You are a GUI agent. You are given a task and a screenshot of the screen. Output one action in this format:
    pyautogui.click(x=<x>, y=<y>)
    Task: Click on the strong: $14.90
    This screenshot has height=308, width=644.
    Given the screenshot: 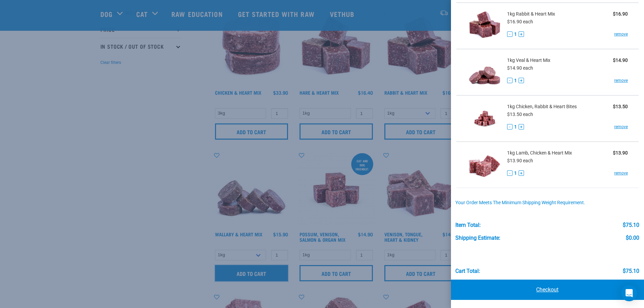 What is the action you would take?
    pyautogui.click(x=620, y=60)
    